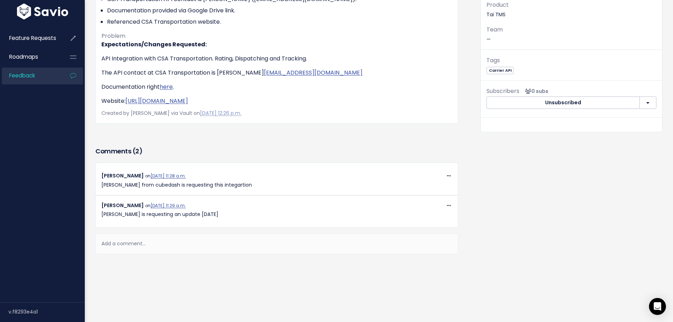 The height and width of the screenshot is (322, 673). What do you see at coordinates (500, 70) in the screenshot?
I see `a: Carrier API` at bounding box center [500, 70].